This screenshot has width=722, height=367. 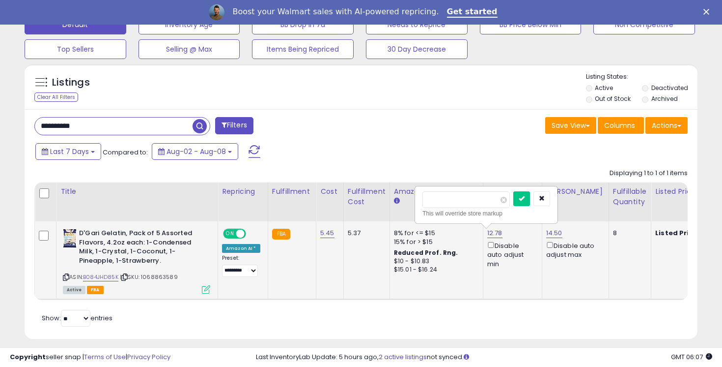 What do you see at coordinates (243, 191) in the screenshot?
I see `div: Repricing` at bounding box center [243, 191].